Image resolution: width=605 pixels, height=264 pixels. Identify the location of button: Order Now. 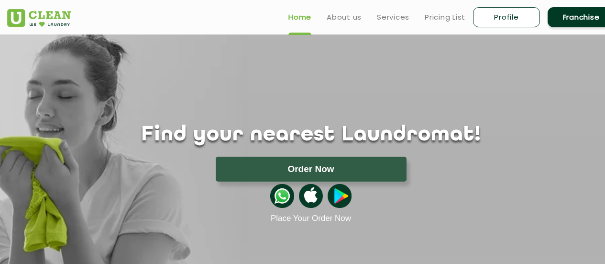
(311, 169).